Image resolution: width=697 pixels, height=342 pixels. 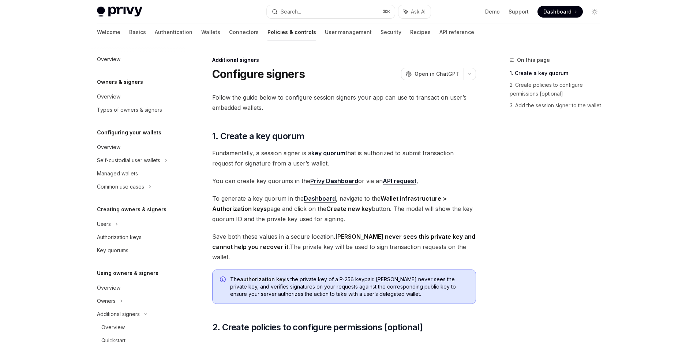 I want to click on span: ⌘ K, so click(x=386, y=12).